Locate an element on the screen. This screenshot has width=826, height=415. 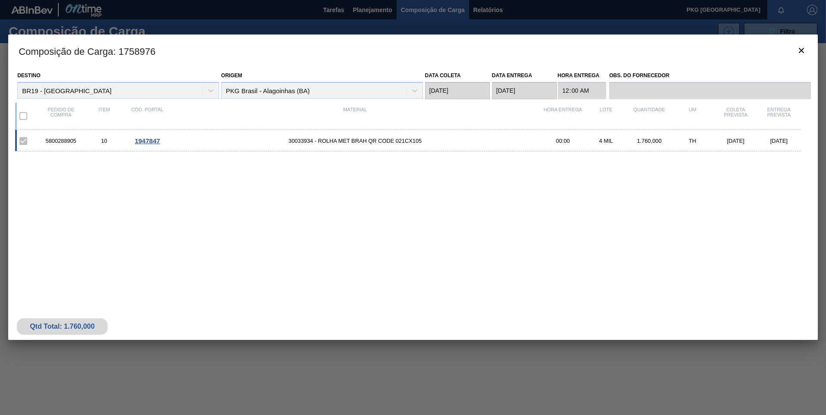
div: Hora Entrega is located at coordinates (563, 116).